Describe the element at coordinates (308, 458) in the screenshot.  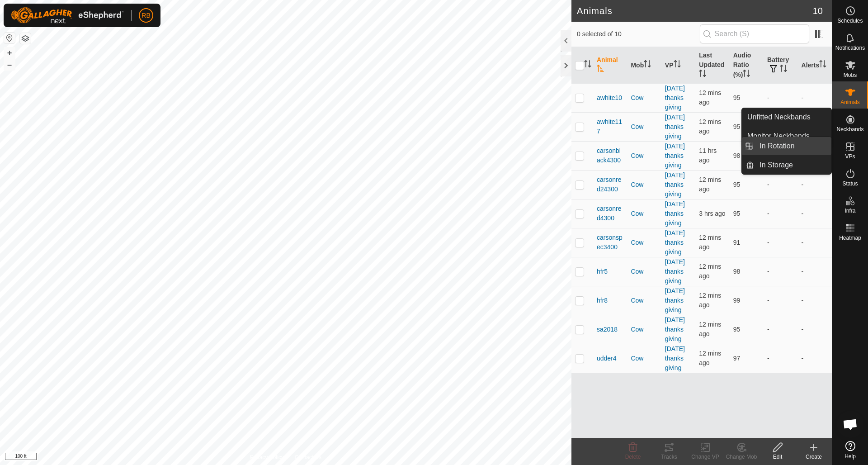
I see `a: Contact Us` at that location.